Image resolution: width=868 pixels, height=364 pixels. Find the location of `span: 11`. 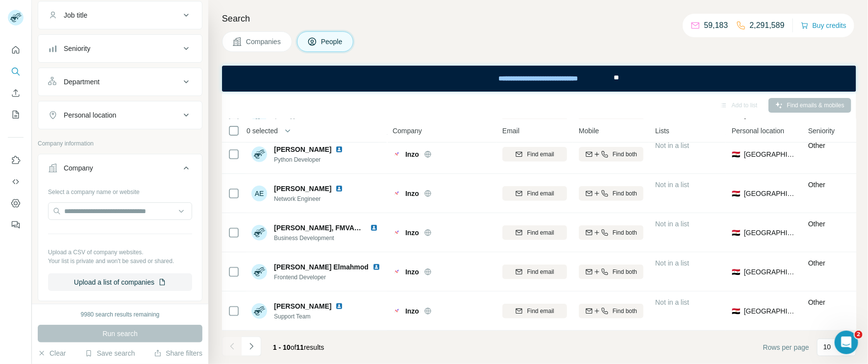

span: 11 is located at coordinates (301, 347).